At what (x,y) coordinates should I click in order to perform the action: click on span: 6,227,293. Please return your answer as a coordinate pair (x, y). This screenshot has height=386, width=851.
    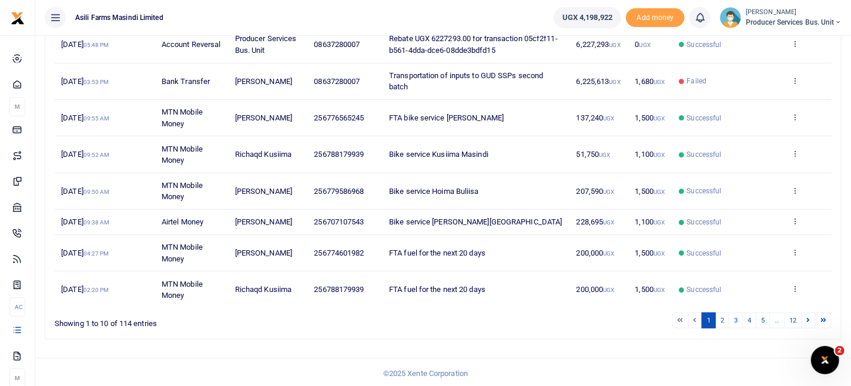
    Looking at the image, I should click on (598, 44).